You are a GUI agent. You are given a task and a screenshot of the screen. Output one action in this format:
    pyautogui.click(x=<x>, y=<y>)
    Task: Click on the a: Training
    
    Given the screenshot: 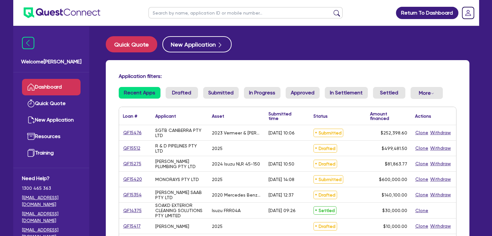 What is the action you would take?
    pyautogui.click(x=51, y=153)
    